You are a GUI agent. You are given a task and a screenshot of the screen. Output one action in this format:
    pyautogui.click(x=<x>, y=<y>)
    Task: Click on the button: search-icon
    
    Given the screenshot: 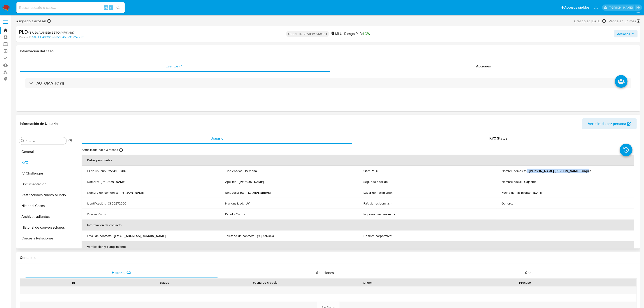 What is the action you would take?
    pyautogui.click(x=118, y=8)
    